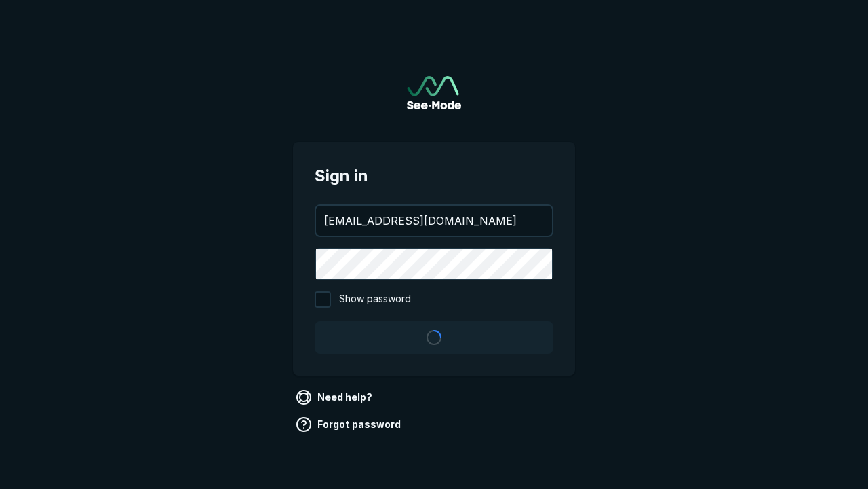 The width and height of the screenshot is (868, 489). Describe the element at coordinates (434, 221) in the screenshot. I see `input: your@email.com` at that location.